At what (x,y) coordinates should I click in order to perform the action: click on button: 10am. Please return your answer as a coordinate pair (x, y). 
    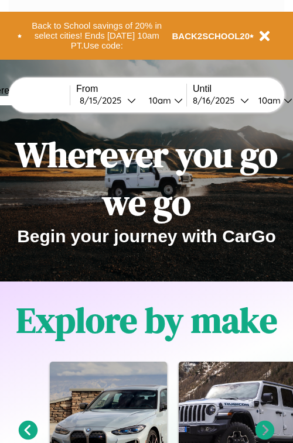
    Looking at the image, I should click on (163, 100).